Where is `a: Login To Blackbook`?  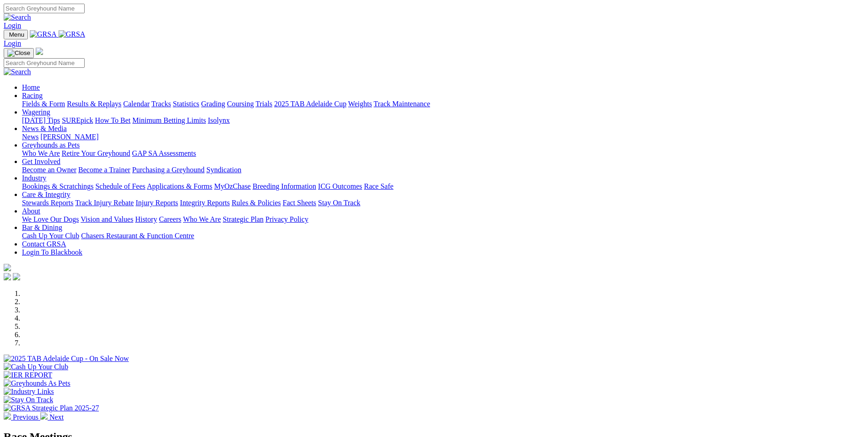 a: Login To Blackbook is located at coordinates (52, 252).